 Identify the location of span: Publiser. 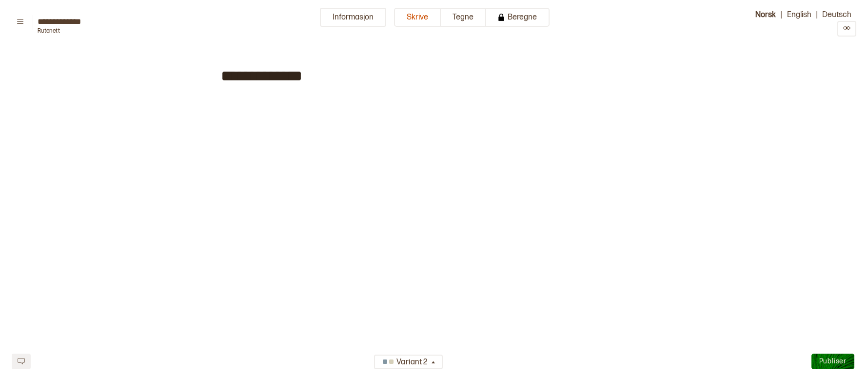
(833, 361).